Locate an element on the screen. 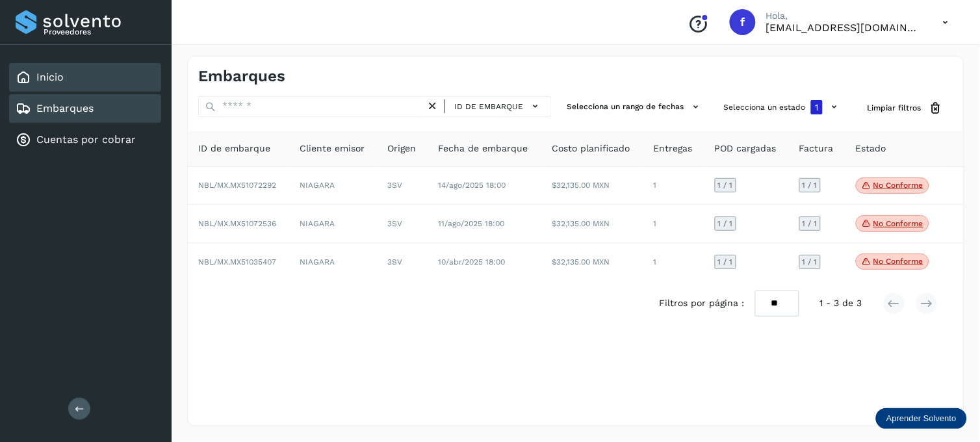 This screenshot has width=980, height=442. span: Estado is located at coordinates (871, 149).